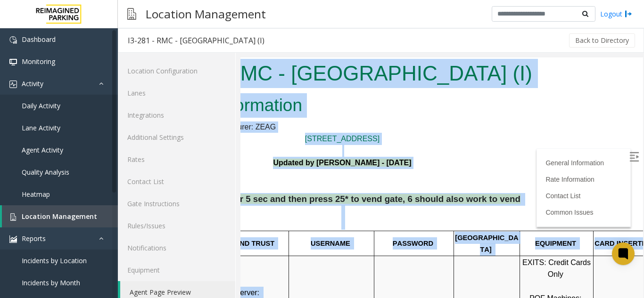 Image resolution: width=644 pixels, height=298 pixels. What do you see at coordinates (334, 105) in the screenshot?
I see `a: General Information` at bounding box center [334, 105].